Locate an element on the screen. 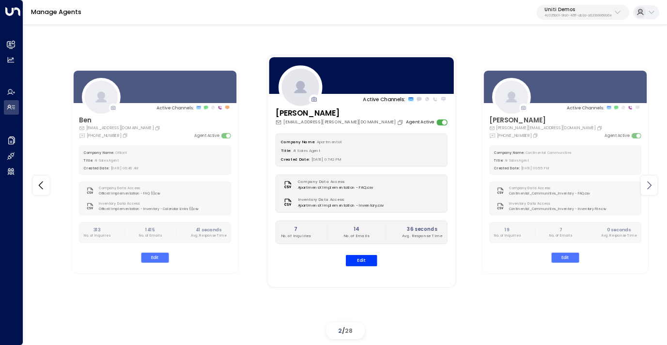  h2: 313 is located at coordinates (97, 230).